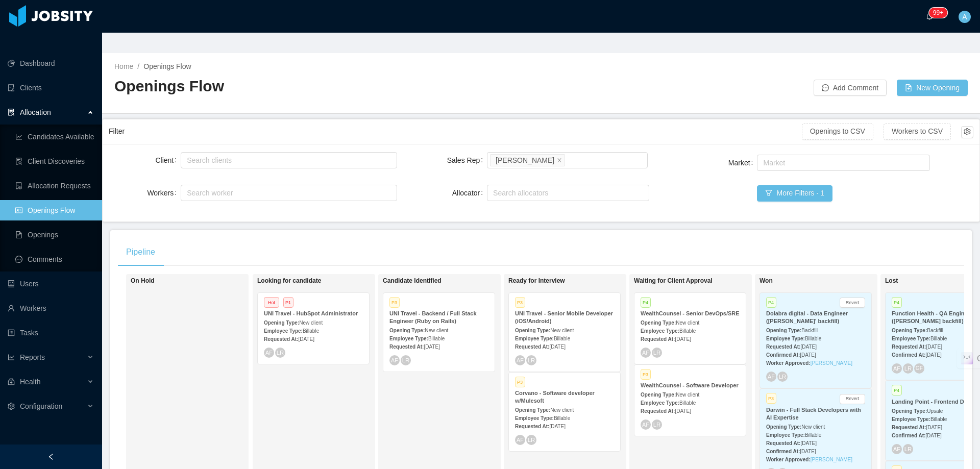  What do you see at coordinates (271, 302) in the screenshot?
I see `span: Hot` at bounding box center [271, 302].